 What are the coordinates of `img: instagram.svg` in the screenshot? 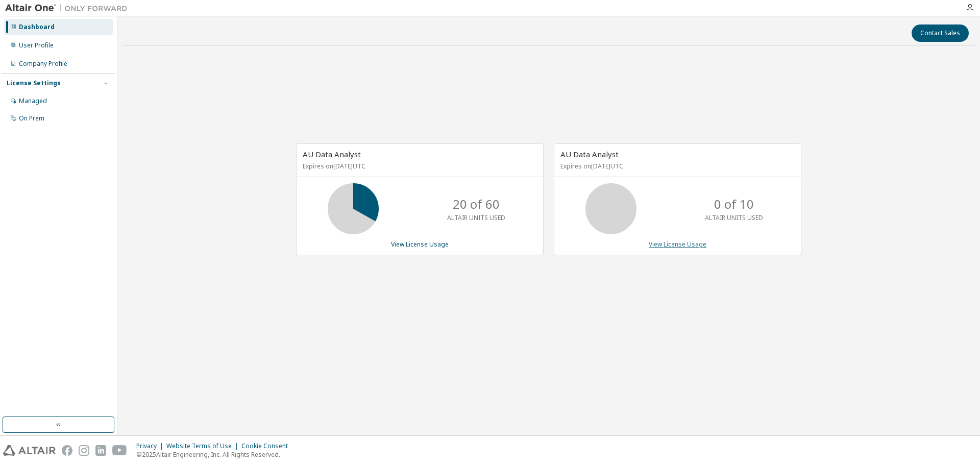 It's located at (84, 451).